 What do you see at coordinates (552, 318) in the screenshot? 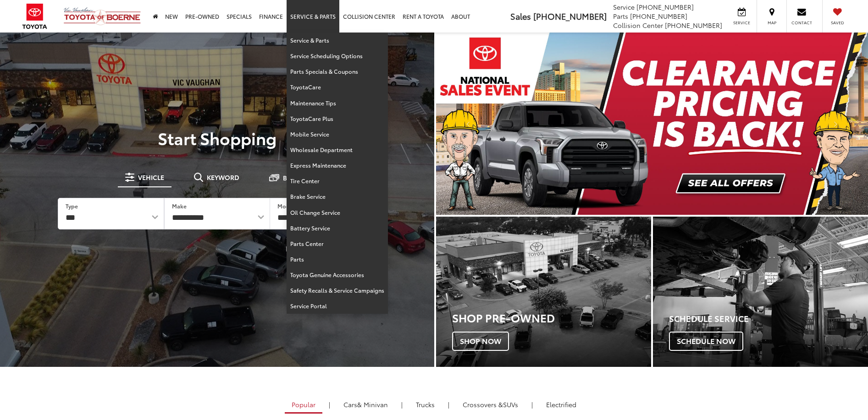
I see `h3: Shop Pre-Owned` at bounding box center [552, 318].